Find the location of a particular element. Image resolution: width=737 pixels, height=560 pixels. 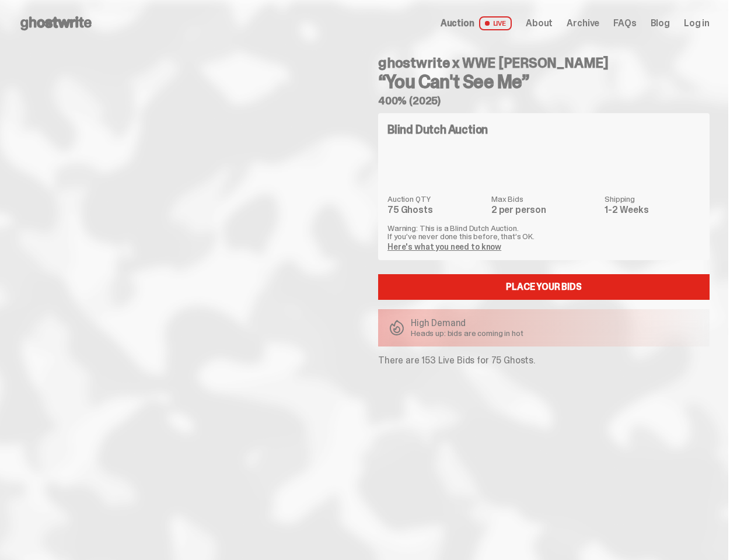

h4: Blind Dutch Auction is located at coordinates (437, 130).